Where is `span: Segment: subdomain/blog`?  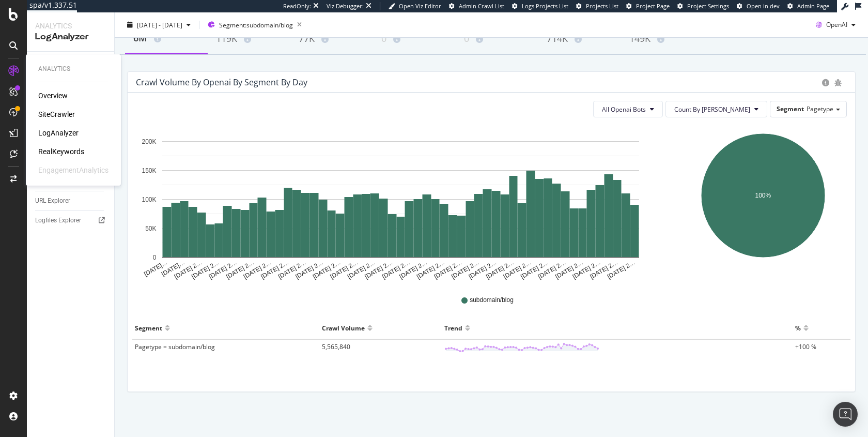 span: Segment: subdomain/blog is located at coordinates (256, 25).